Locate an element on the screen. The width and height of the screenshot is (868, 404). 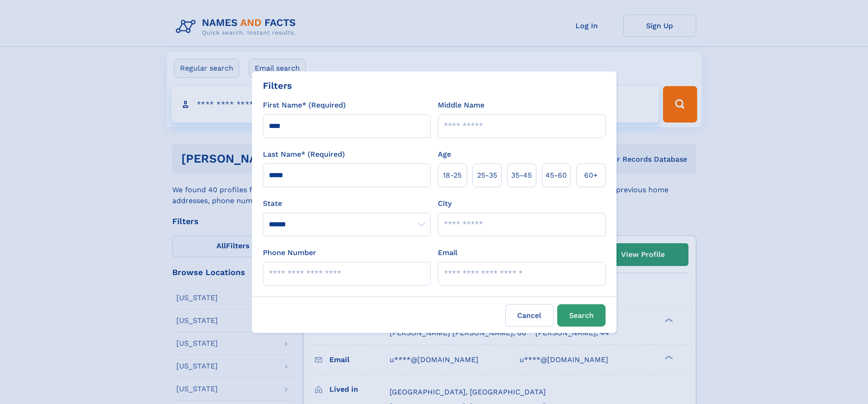
label: First Name* (Required) is located at coordinates (304, 105).